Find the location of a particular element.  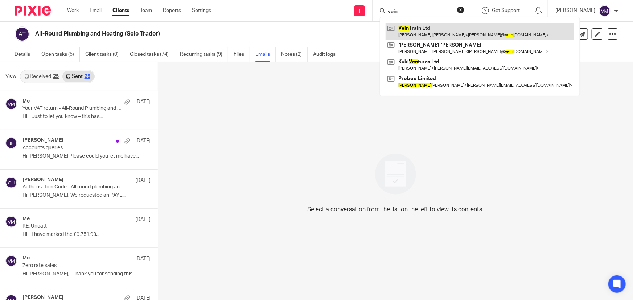

a: Settings is located at coordinates (201, 11).